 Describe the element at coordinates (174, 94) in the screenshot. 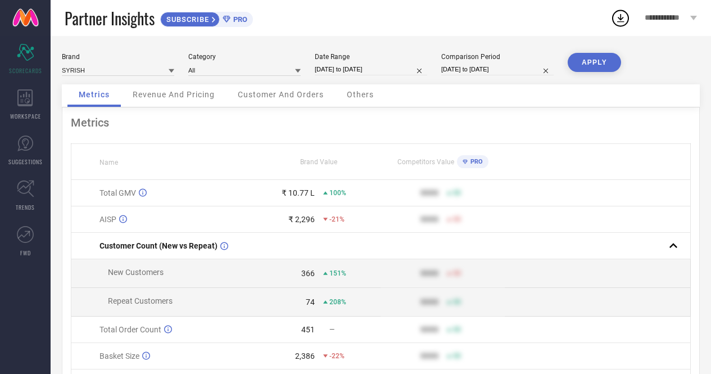

I see `span: Revenue And Pricing` at that location.